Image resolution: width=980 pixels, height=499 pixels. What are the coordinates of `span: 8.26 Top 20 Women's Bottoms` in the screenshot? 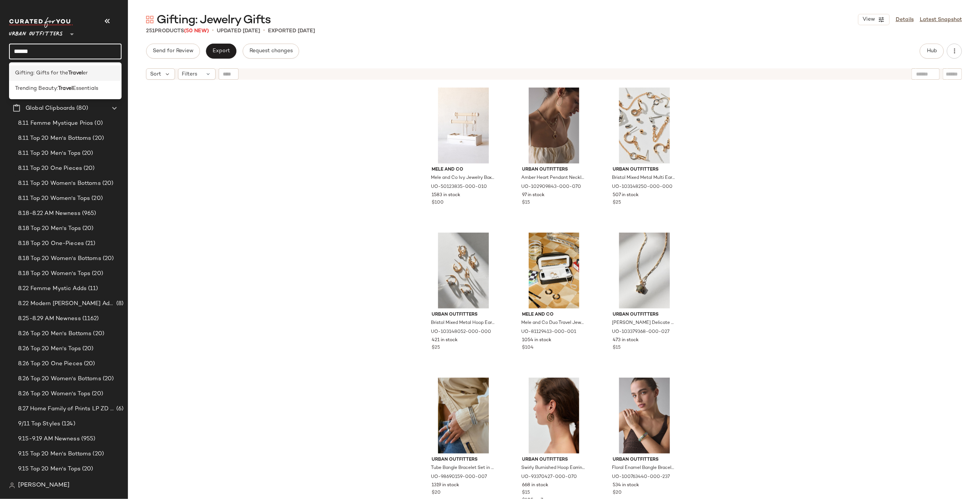 It's located at (60, 379).